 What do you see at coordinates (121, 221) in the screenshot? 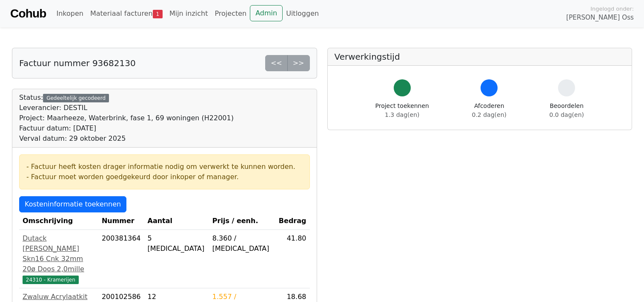
I see `th: Nummer` at bounding box center [121, 221].